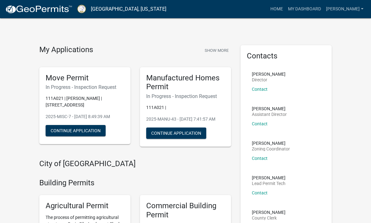  Describe the element at coordinates (85, 206) in the screenshot. I see `h5: Agricultural Permit` at that location.